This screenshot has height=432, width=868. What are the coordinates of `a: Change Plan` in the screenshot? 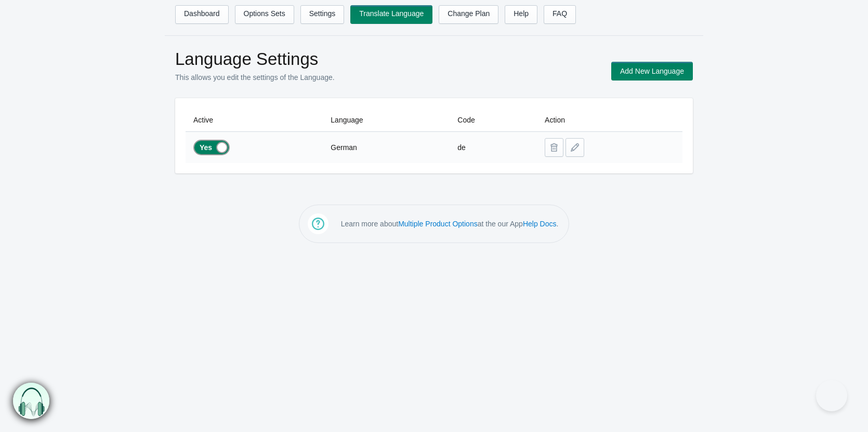 It's located at (468, 14).